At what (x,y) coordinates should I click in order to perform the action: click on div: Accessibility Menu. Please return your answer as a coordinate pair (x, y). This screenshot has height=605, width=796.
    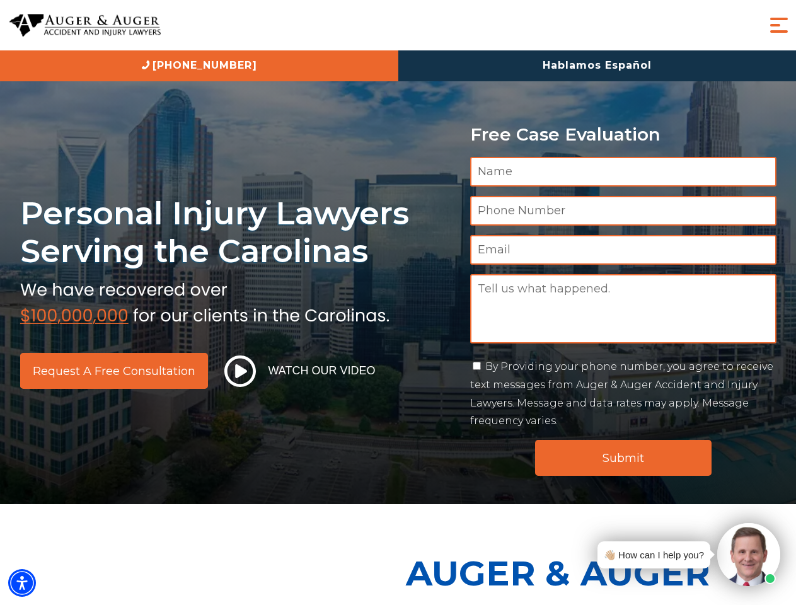
    Looking at the image, I should click on (22, 583).